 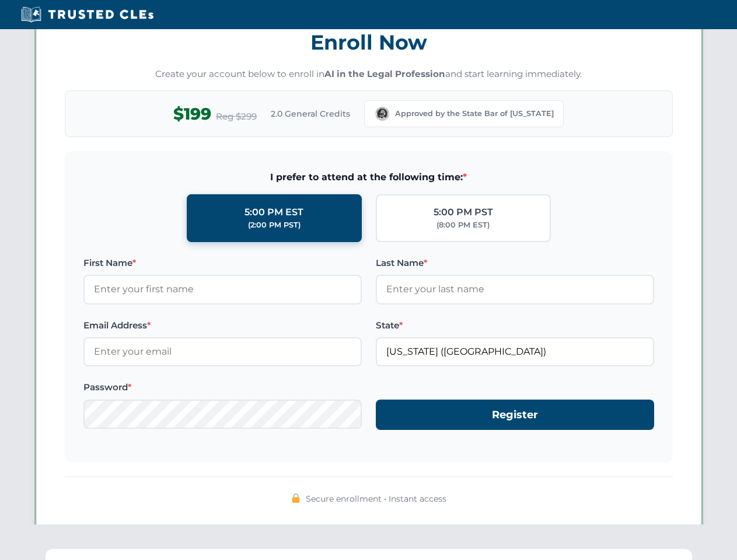 What do you see at coordinates (369, 177) in the screenshot?
I see `span: I prefer to attend at the following time:` at bounding box center [369, 177].